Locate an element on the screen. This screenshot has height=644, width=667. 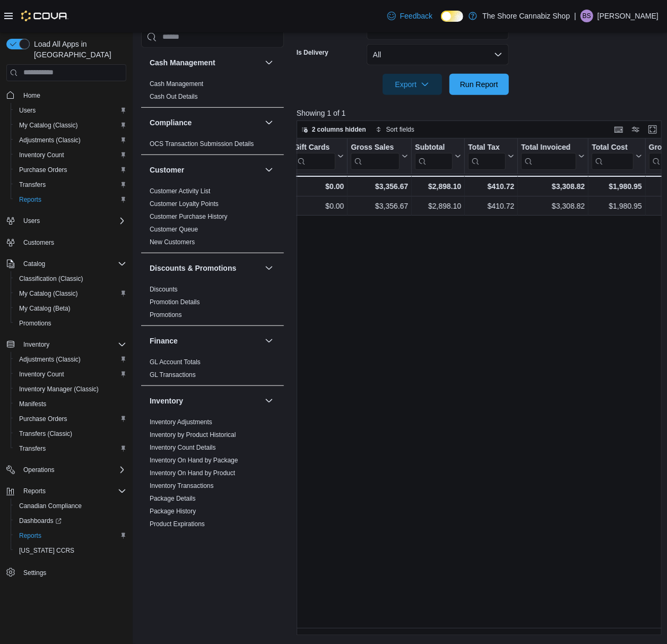
div: Total Cost is located at coordinates (612, 155).